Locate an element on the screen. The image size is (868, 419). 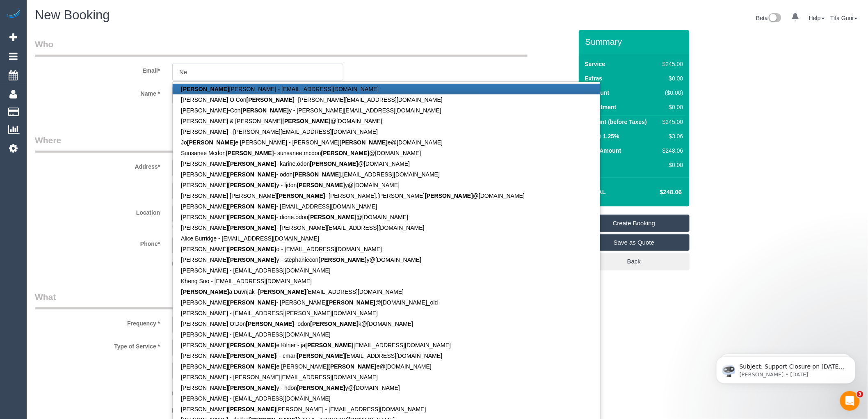
a: Create Booking is located at coordinates (634, 223).